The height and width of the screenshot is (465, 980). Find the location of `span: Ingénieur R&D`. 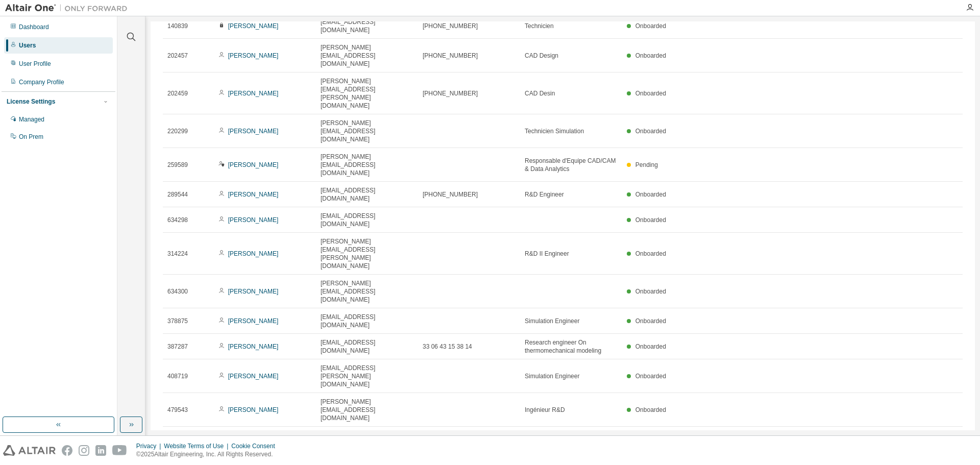

span: Ingénieur R&D is located at coordinates (544, 409).